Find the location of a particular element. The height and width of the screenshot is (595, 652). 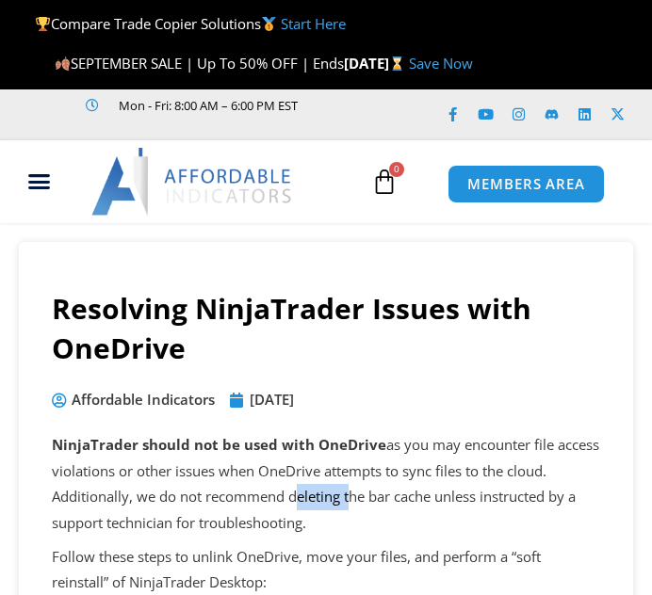

span: SEPTEMBER SALE | Up To 50% OFF | Ends is located at coordinates (199, 63).